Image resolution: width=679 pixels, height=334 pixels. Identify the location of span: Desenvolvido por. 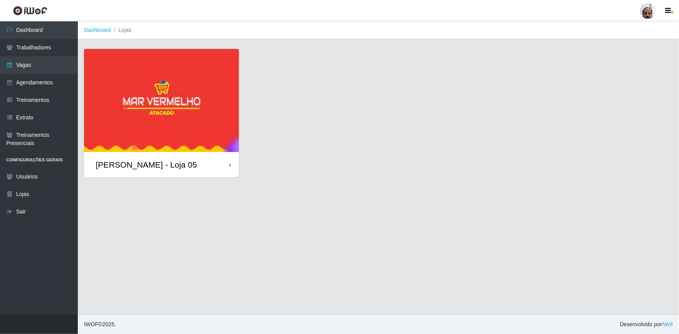
(646, 324).